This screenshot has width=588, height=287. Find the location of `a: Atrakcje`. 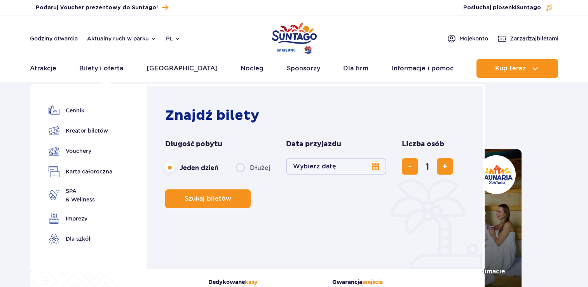

a: Atrakcje is located at coordinates (43, 68).